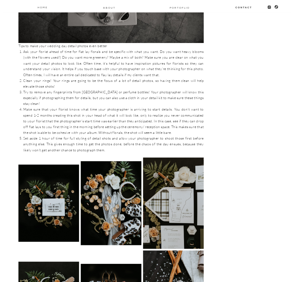 The width and height of the screenshot is (291, 282). What do you see at coordinates (113, 121) in the screenshot?
I see `li: Make sure that your florist knows what time your photographer is arriving to start details. You d...` at bounding box center [113, 121].